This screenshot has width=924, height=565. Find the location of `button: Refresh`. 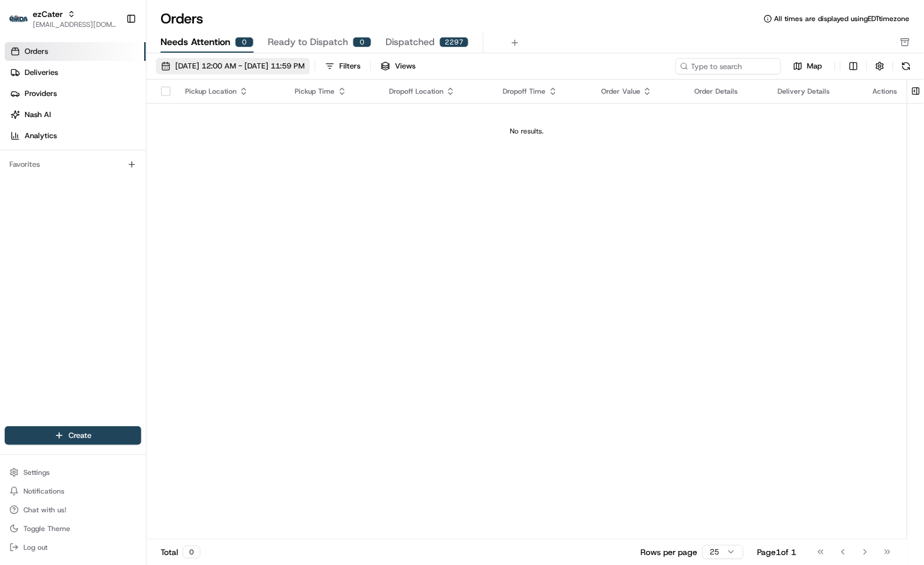

button: Refresh is located at coordinates (906, 67).